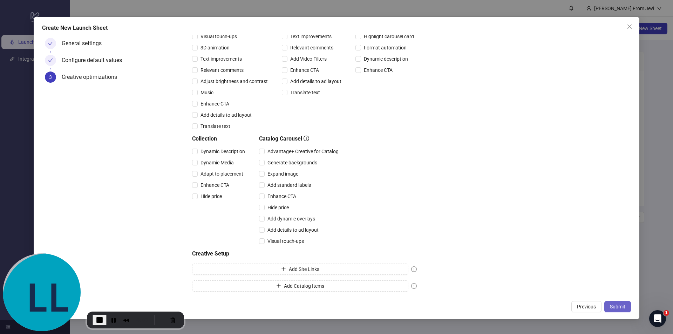  Describe the element at coordinates (217, 163) in the screenshot. I see `span: Dynamic Media` at that location.